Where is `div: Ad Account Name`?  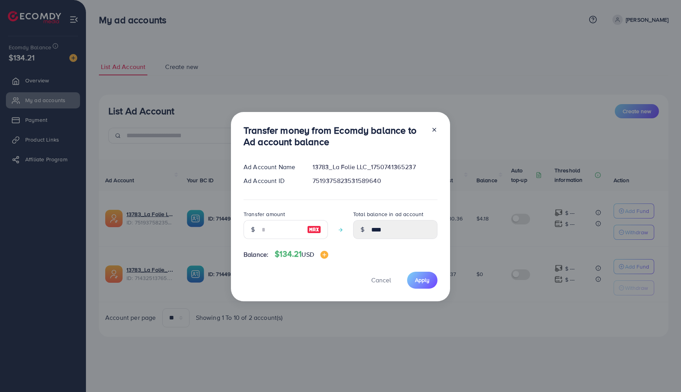 div: Ad Account Name is located at coordinates (271, 167).